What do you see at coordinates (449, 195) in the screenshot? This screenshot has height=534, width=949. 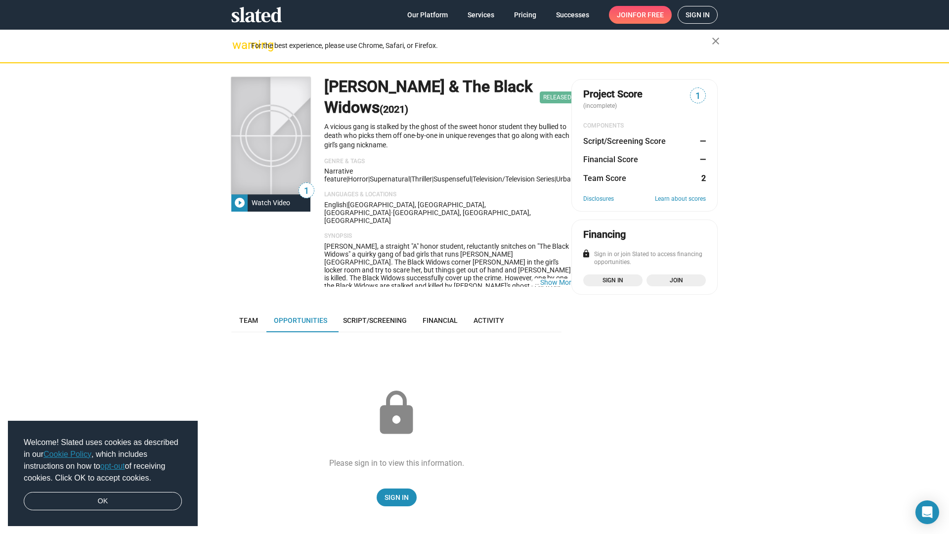 I see `p: Languages & Locations` at bounding box center [449, 195].